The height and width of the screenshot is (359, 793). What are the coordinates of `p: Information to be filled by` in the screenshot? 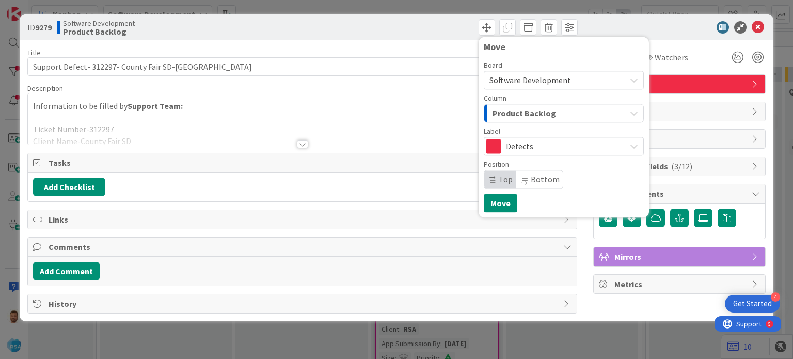 It's located at (302, 106).